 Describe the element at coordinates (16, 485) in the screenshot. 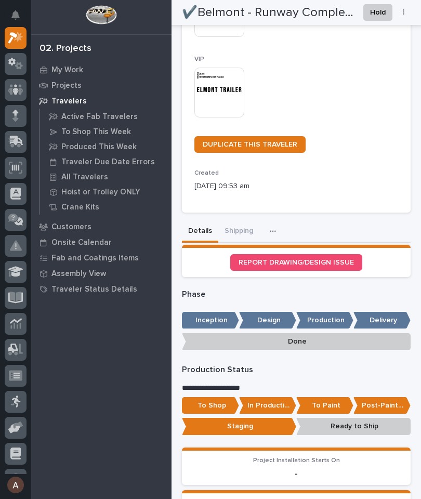

I see `button: users-avatar` at that location.